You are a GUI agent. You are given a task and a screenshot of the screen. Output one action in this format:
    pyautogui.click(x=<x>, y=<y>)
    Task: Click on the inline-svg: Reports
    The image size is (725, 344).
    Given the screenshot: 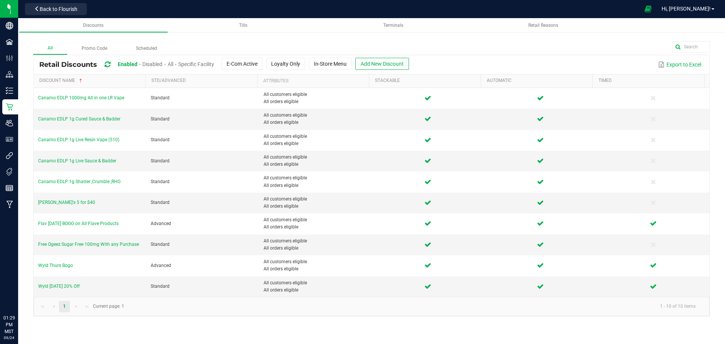 What is the action you would take?
    pyautogui.click(x=9, y=188)
    